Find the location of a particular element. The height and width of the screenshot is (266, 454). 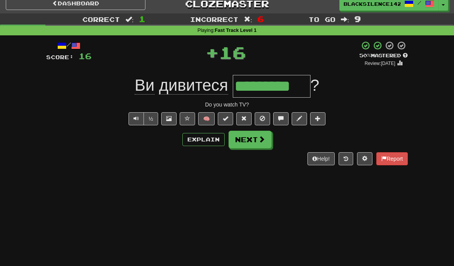

span: Ви is located at coordinates (144, 85).